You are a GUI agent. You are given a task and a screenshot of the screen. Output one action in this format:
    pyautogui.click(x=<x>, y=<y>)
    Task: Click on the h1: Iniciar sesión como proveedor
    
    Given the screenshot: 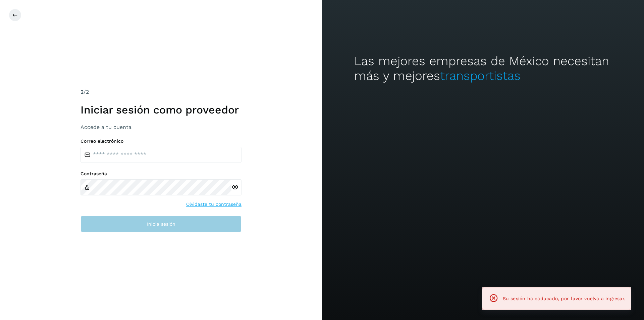 What is the action you would take?
    pyautogui.click(x=161, y=110)
    